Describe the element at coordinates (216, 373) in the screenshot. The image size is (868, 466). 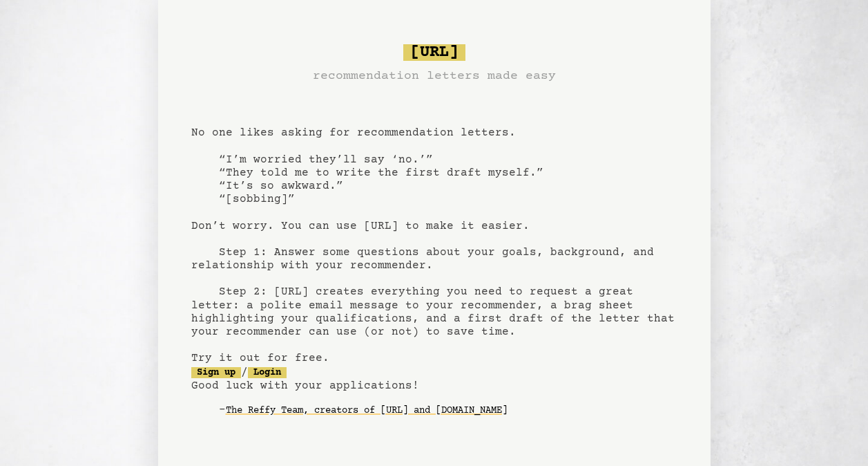
I see `a: Sign up` at that location.